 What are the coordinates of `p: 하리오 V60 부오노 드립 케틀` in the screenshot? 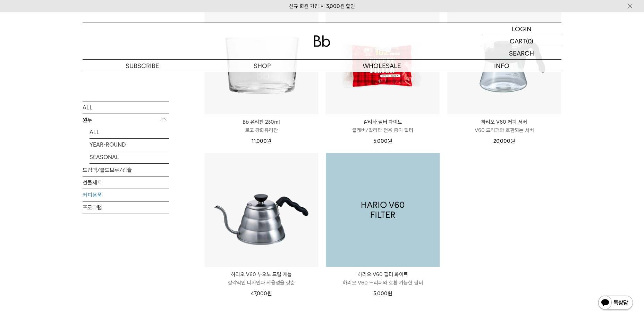 It's located at (261, 274).